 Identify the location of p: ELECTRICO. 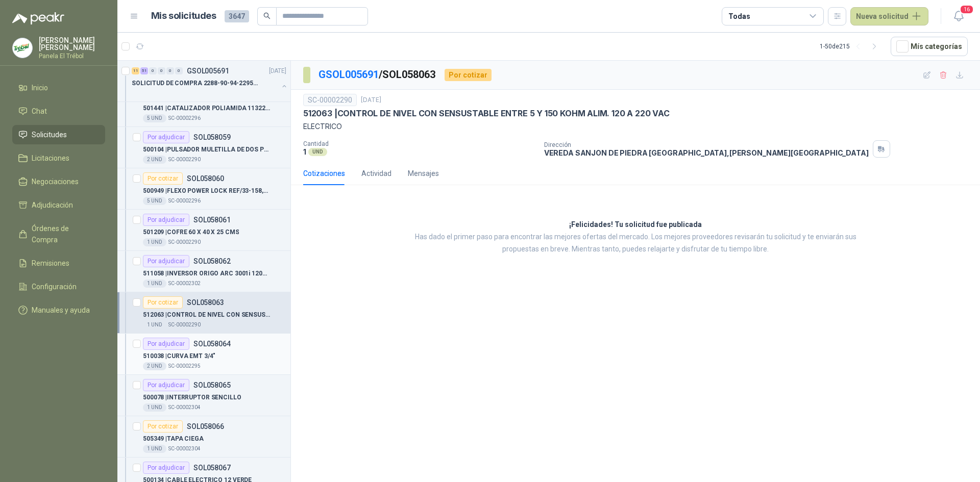
(635, 127).